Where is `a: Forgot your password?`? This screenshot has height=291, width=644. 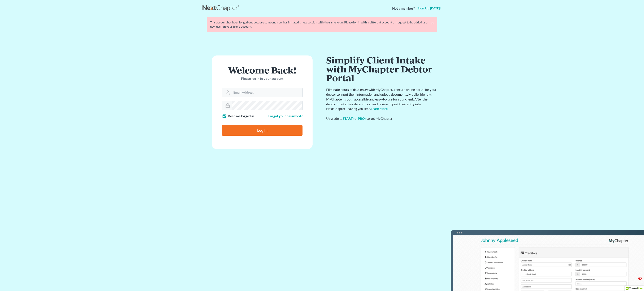 a: Forgot your password? is located at coordinates (285, 116).